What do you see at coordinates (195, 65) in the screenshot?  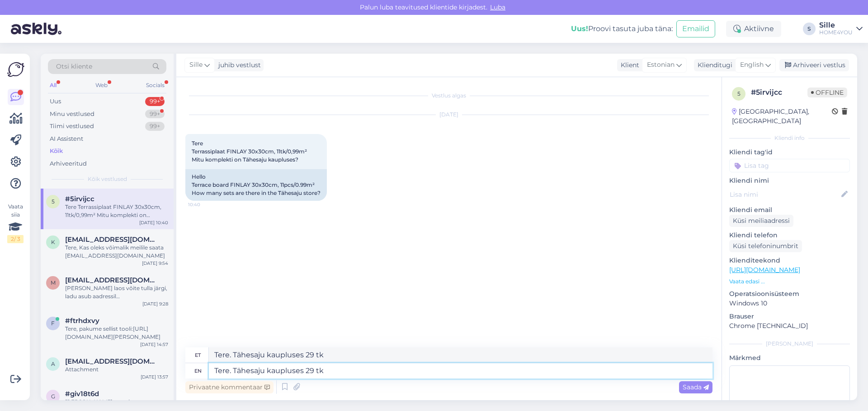 I see `span: Sille` at bounding box center [195, 65].